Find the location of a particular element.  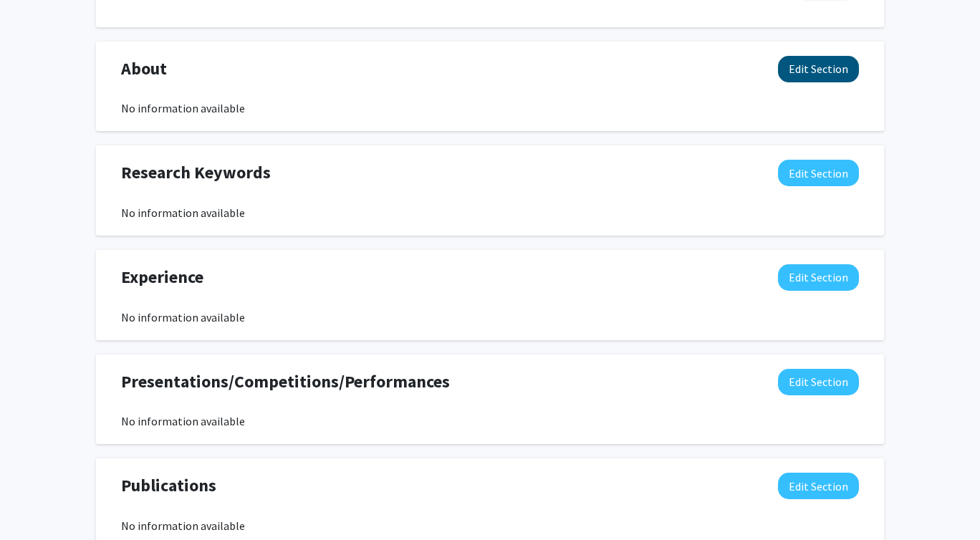

span: About is located at coordinates (144, 69).